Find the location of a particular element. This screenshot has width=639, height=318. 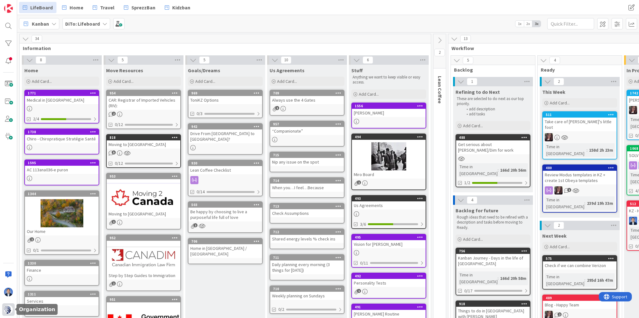

div: 957 is located at coordinates (307, 124).